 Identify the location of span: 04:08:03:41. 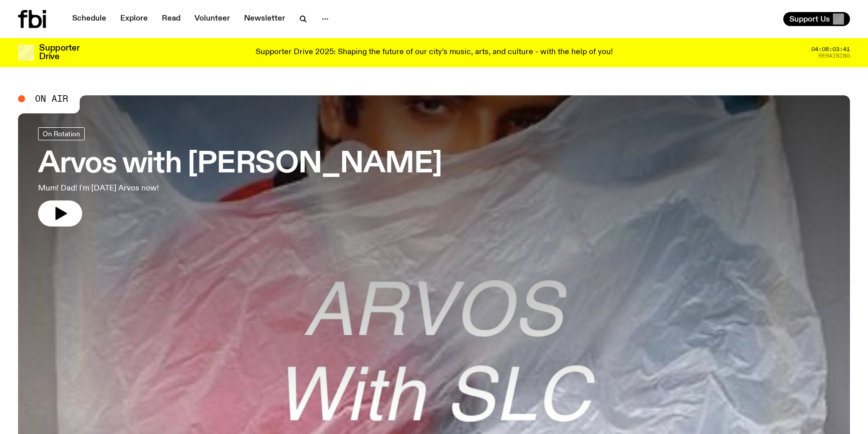
(830, 49).